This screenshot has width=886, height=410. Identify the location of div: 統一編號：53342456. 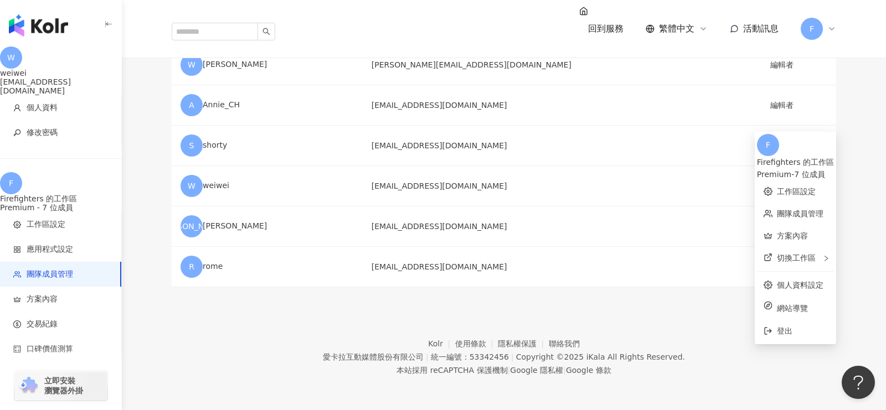
(470, 357).